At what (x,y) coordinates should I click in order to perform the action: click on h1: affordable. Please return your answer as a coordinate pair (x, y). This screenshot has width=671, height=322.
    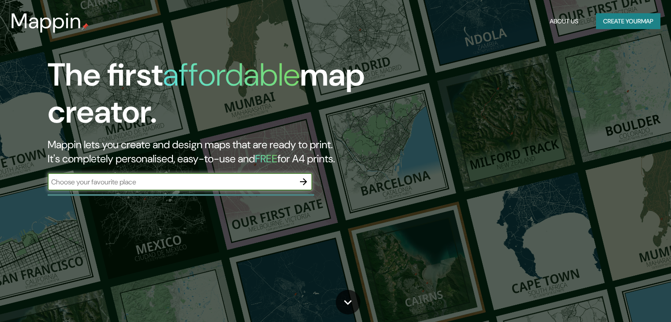
    Looking at the image, I should click on (231, 75).